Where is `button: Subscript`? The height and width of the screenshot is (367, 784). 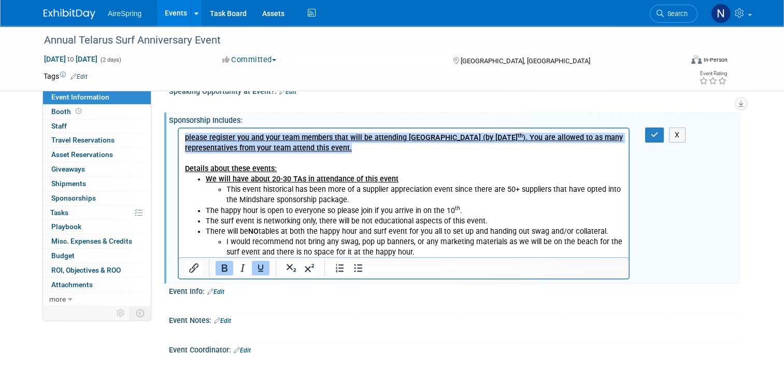
button: Subscript is located at coordinates (291, 268).